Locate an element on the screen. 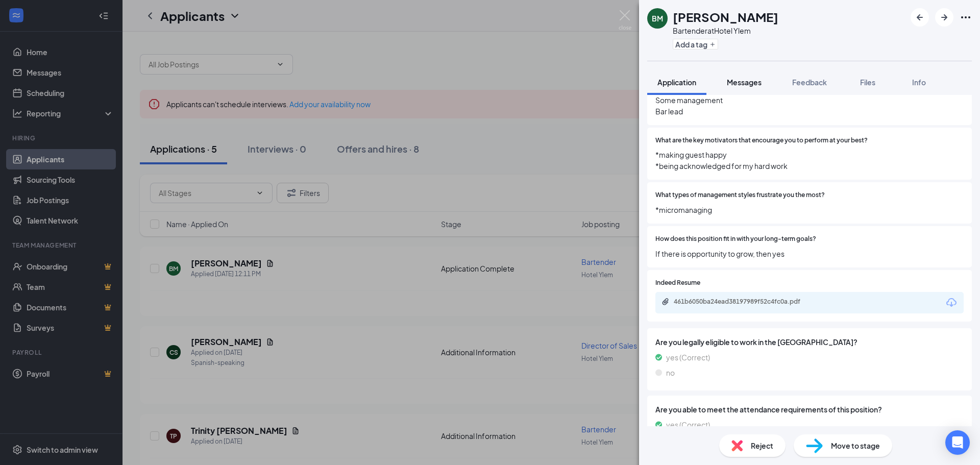 This screenshot has height=465, width=980. div: 461b6050ba24ead38197989f52c4fc0a.pdf is located at coordinates (746, 301).